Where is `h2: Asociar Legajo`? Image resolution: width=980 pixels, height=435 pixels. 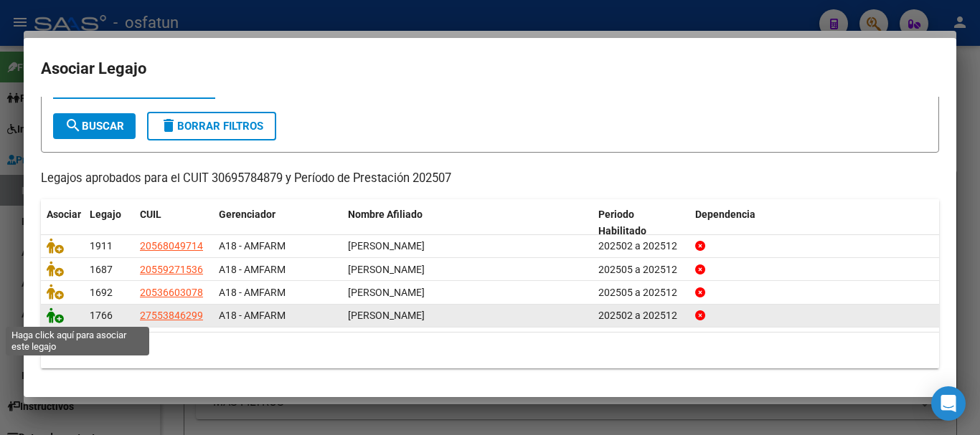
h2: Asociar Legajo is located at coordinates (490, 69).